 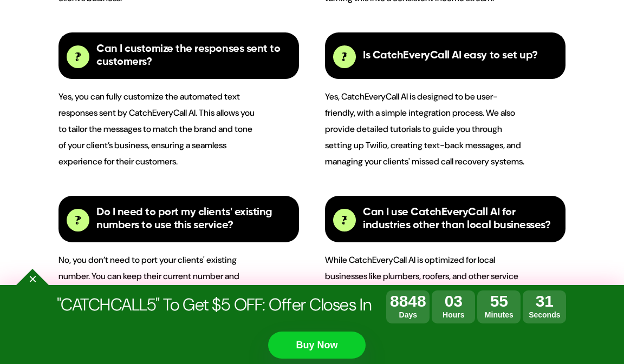 What do you see at coordinates (214, 305) in the screenshot?
I see `span: "CATCHCALL5" To Get $5 OFF: Offer Closes In` at bounding box center [214, 305].